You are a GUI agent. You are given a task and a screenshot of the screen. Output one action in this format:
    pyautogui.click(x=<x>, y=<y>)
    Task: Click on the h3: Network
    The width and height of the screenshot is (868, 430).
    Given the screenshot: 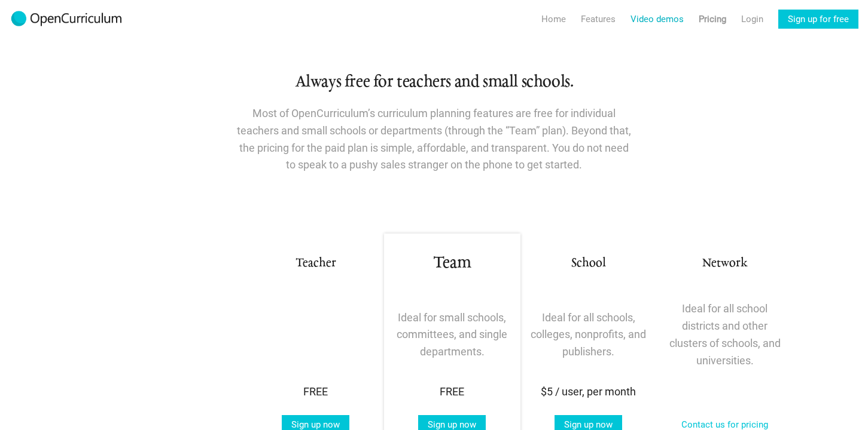 What is the action you would take?
    pyautogui.click(x=725, y=264)
    